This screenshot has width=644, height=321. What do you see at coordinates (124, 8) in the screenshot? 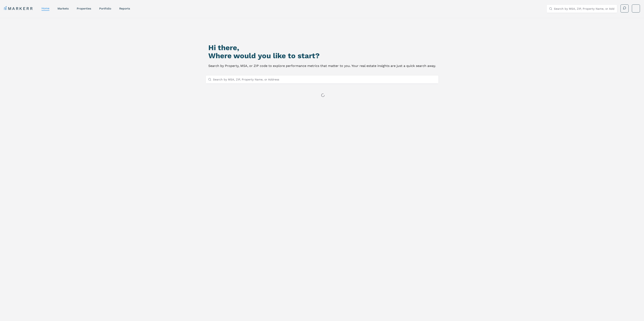
I see `a: reports` at bounding box center [124, 8].